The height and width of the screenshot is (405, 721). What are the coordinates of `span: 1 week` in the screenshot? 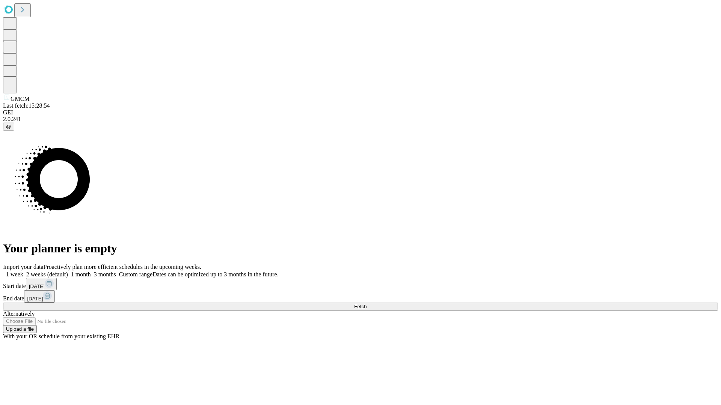 It's located at (15, 274).